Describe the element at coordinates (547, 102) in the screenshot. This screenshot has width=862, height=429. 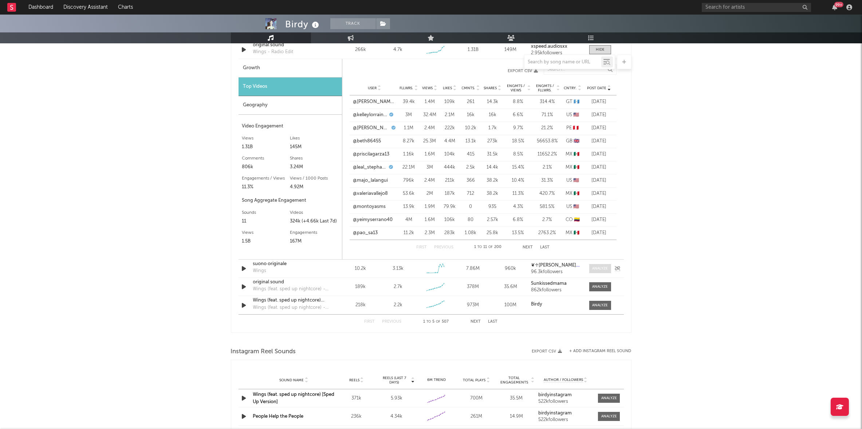
I see `div: 314.4 %` at that location.